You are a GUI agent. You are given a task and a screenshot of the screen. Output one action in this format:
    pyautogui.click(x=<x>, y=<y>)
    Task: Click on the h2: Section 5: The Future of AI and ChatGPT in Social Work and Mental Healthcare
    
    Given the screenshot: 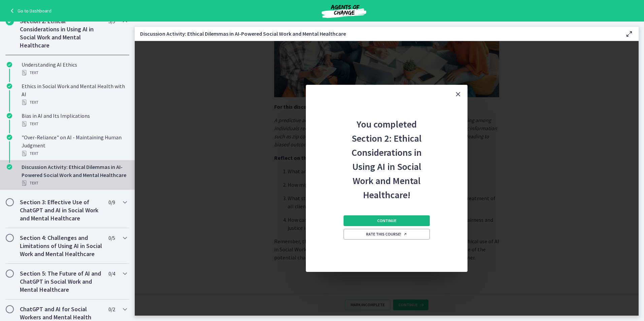 What is the action you would take?
    pyautogui.click(x=61, y=282)
    